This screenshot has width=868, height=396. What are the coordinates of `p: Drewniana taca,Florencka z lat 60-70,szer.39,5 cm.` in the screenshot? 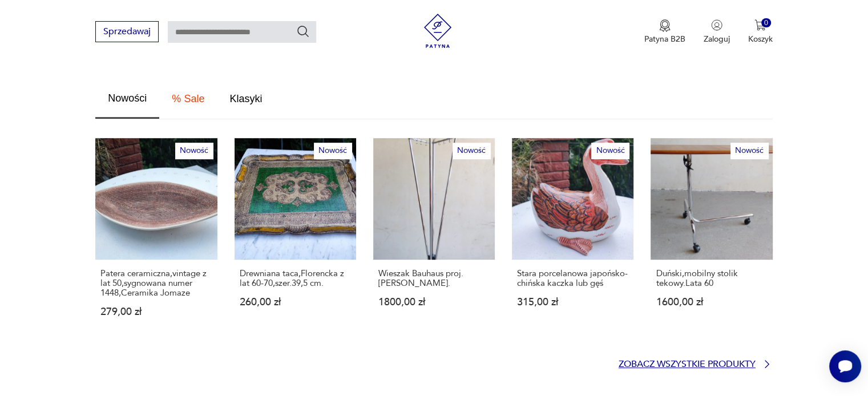 It's located at (295, 278).